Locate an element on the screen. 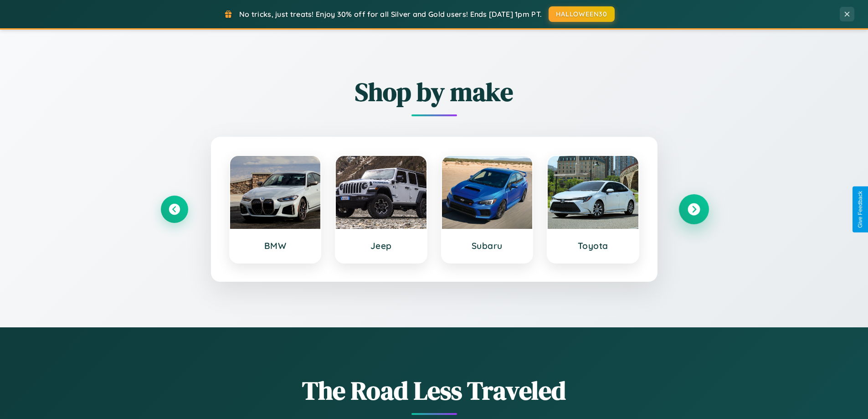 This screenshot has height=419, width=868. h3: BMW is located at coordinates (276, 246).